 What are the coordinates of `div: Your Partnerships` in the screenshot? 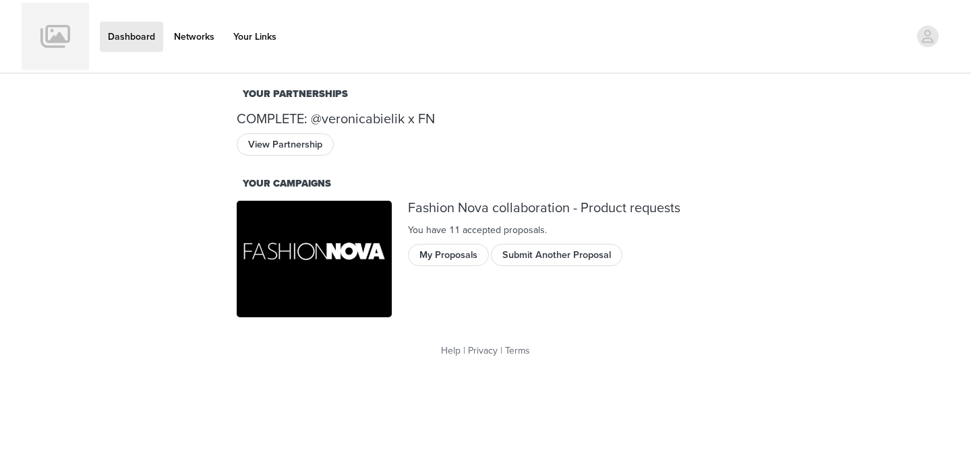 It's located at (485, 94).